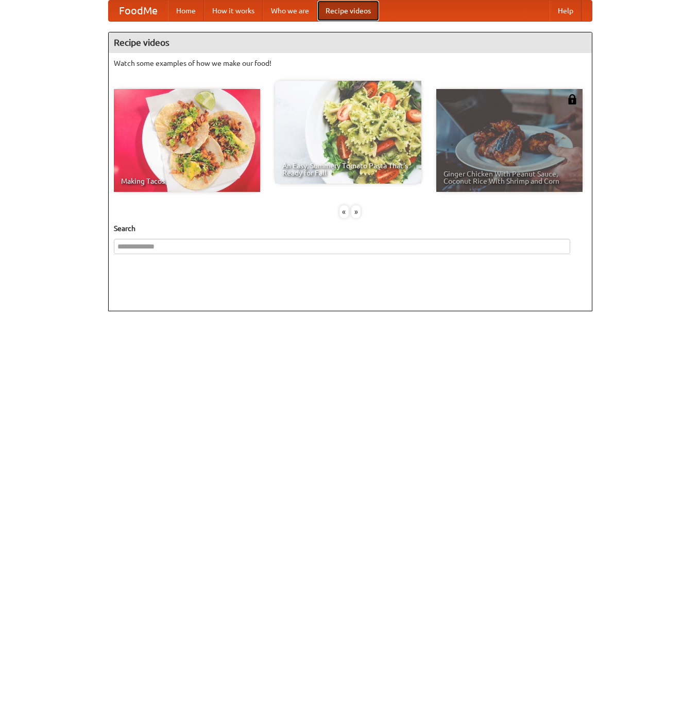 This screenshot has height=728, width=700. What do you see at coordinates (565, 11) in the screenshot?
I see `a: Help` at bounding box center [565, 11].